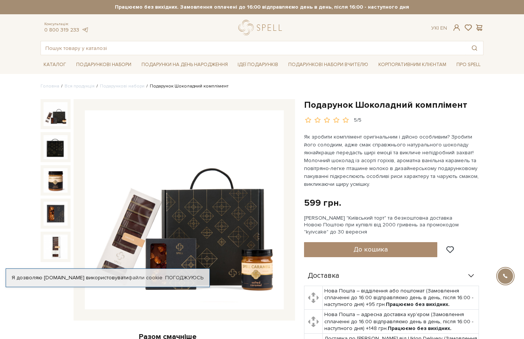  What do you see at coordinates (258, 65) in the screenshot?
I see `a: Ідеї подарунків` at bounding box center [258, 65].